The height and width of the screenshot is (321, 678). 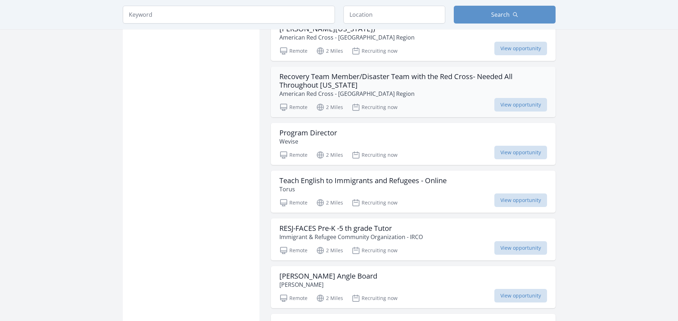 What do you see at coordinates (413, 239) in the screenshot?
I see `a: RESJ-FACES Pre-K -5 th grade Tutor Immigrant & Refugee Community Organization - IRCO Remote 2 Mil...` at bounding box center [413, 239].